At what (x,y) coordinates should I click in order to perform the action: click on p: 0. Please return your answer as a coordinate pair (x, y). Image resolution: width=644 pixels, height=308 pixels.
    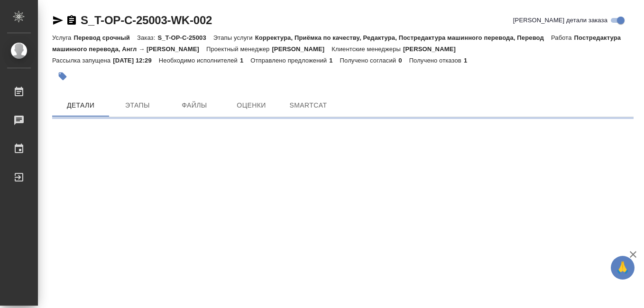
    Looking at the image, I should click on (404, 60).